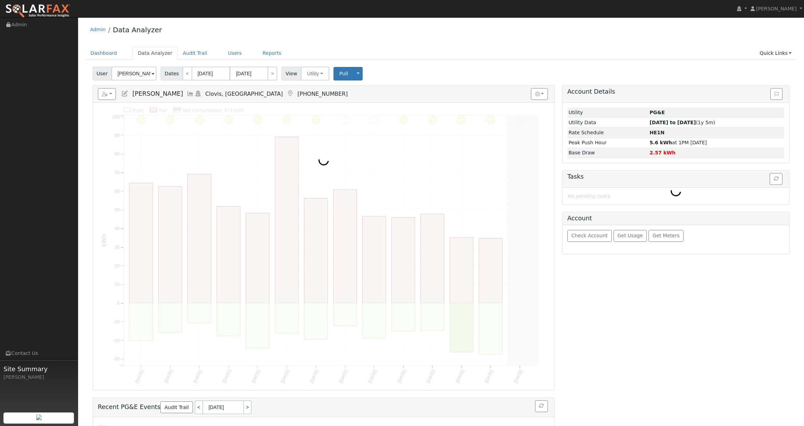  What do you see at coordinates (39, 369) in the screenshot?
I see `span: Site Summary` at bounding box center [39, 369].